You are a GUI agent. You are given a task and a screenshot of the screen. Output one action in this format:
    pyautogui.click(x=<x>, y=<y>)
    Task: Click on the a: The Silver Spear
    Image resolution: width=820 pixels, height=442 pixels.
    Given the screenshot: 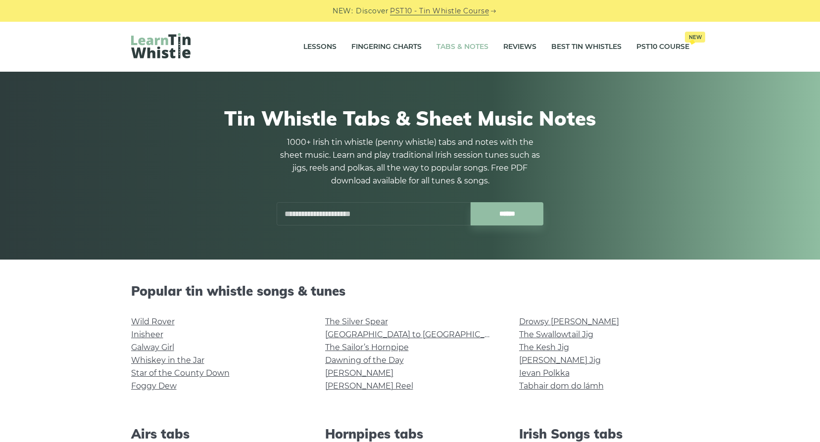 What is the action you would take?
    pyautogui.click(x=356, y=322)
    